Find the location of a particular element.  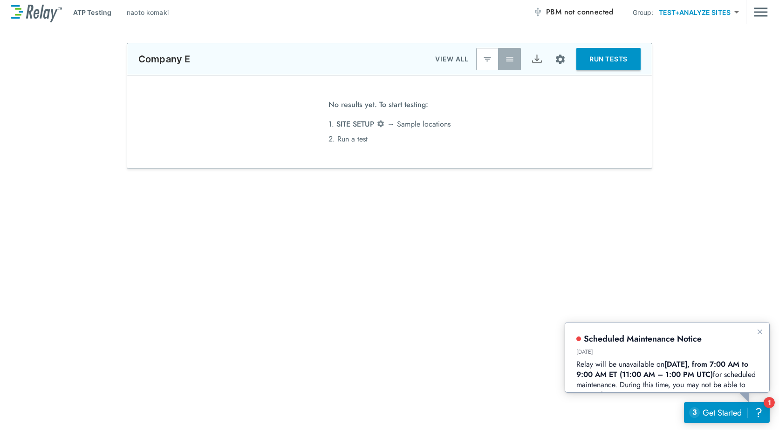

p: ATP Testing is located at coordinates (92, 12).